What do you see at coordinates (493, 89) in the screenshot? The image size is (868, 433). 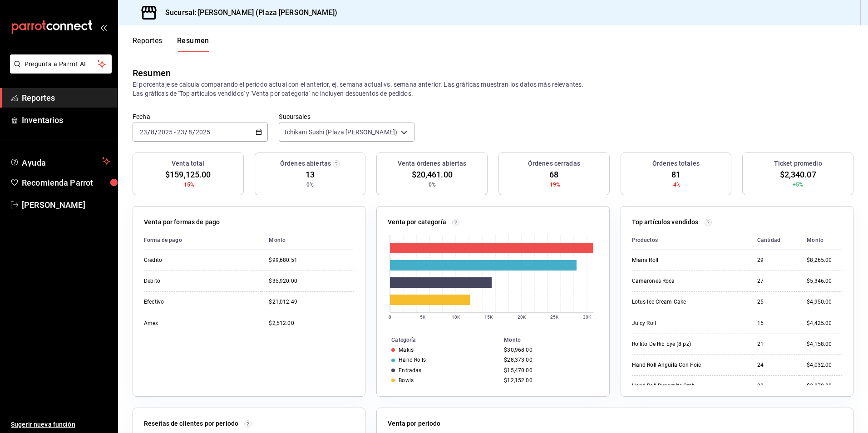 I see `p: El porcentaje se calcula comparando el período actual con el anterior, ej. semana actual vs. sema...` at bounding box center [493, 89].